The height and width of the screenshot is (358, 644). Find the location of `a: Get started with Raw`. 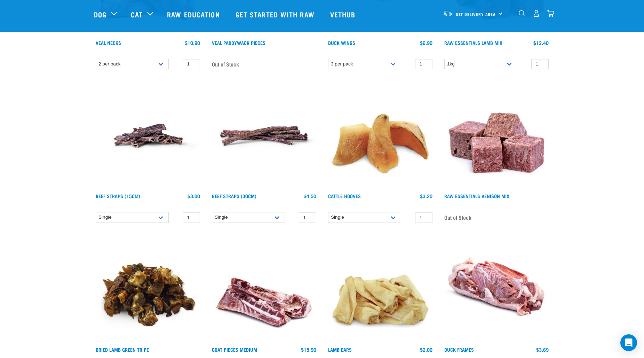

a: Get started with Raw is located at coordinates (276, 14).